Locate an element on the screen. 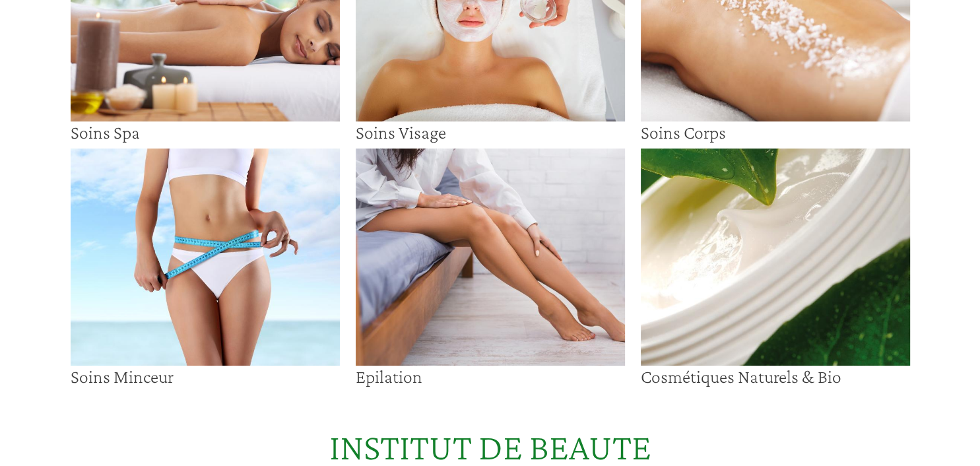 The image size is (980, 466). img: Soins Minceur is located at coordinates (205, 257).